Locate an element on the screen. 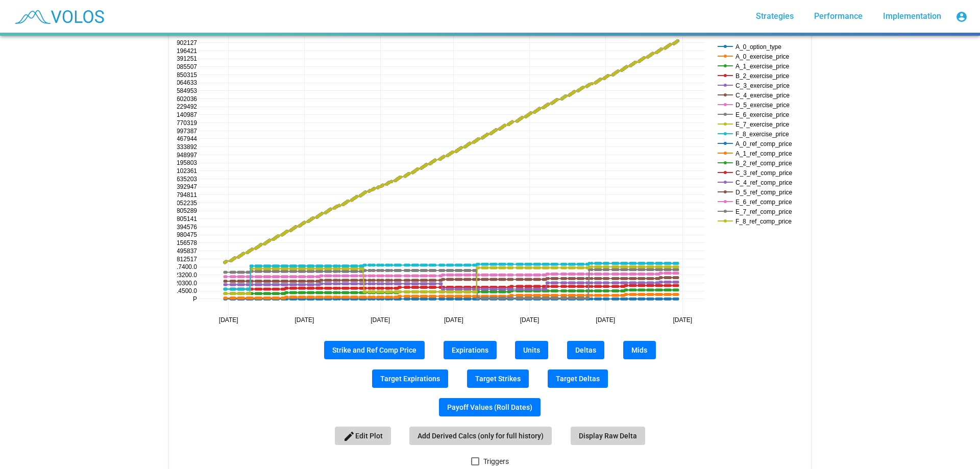  button: Edit Plot is located at coordinates (363, 435).